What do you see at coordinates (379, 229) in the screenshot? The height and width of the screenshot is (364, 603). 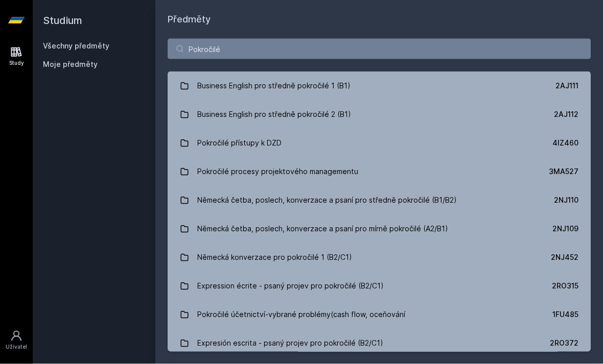 I see `a: Německá četba, poslech, konverzace a psaní pro mírně pokročilé (A2/B1) 2NJ109` at bounding box center [379, 229].